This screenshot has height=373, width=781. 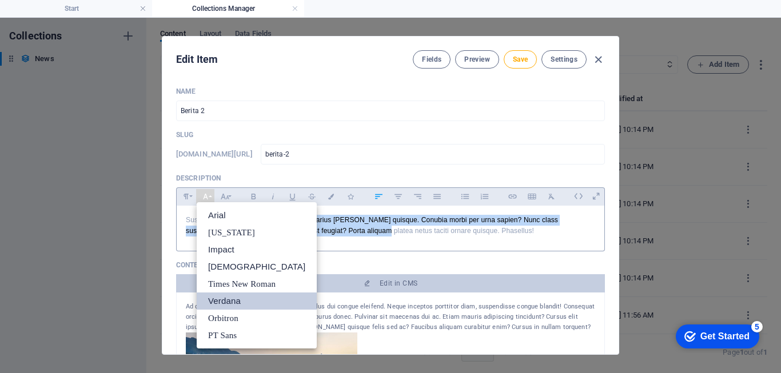 What do you see at coordinates (378, 197) in the screenshot?
I see `button: Align Left` at bounding box center [378, 197].